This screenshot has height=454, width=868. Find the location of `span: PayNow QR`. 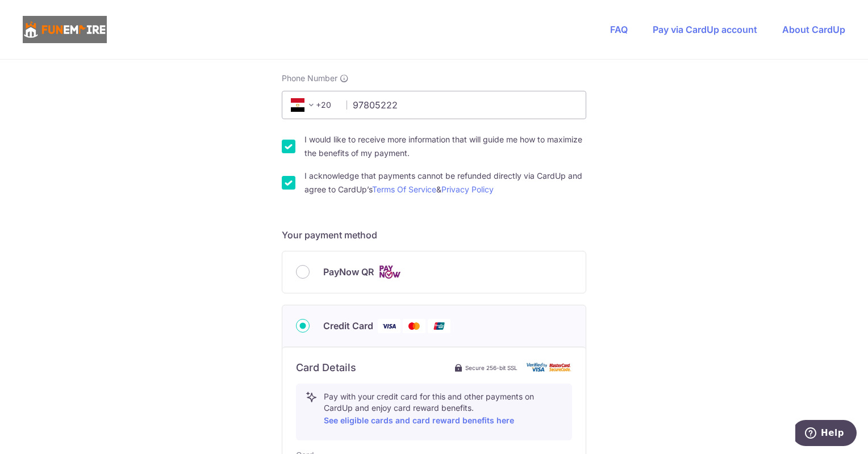

span: PayNow QR is located at coordinates (348, 272).